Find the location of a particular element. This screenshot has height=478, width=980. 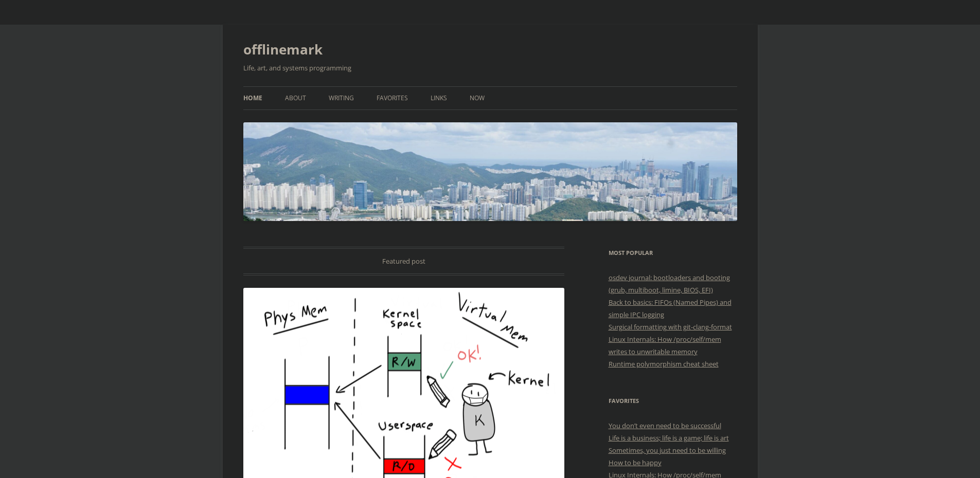

a: Linux Internals: How /proc/self/mem writes to unwritable memory is located at coordinates (664, 346).